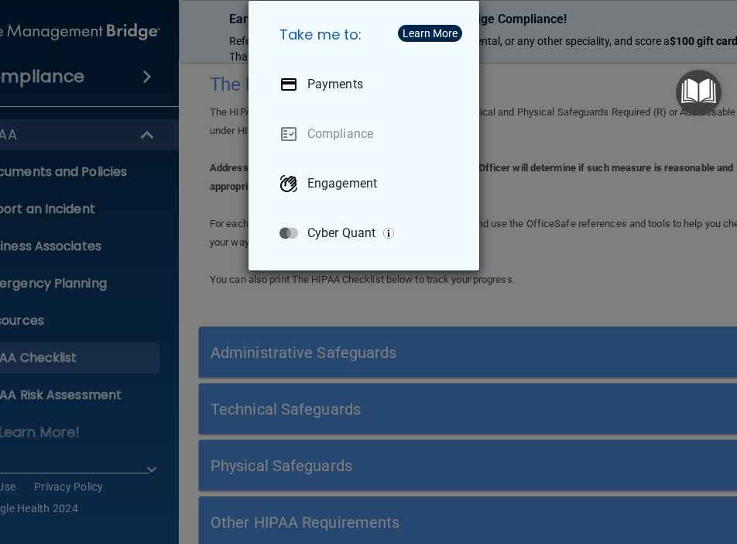 Image resolution: width=737 pixels, height=544 pixels. What do you see at coordinates (342, 184) in the screenshot?
I see `p: Engagement` at bounding box center [342, 184].